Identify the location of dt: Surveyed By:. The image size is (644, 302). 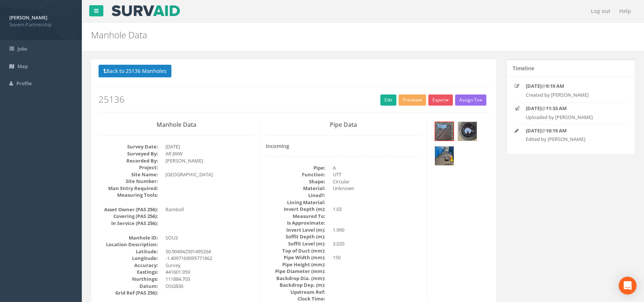
(128, 153).